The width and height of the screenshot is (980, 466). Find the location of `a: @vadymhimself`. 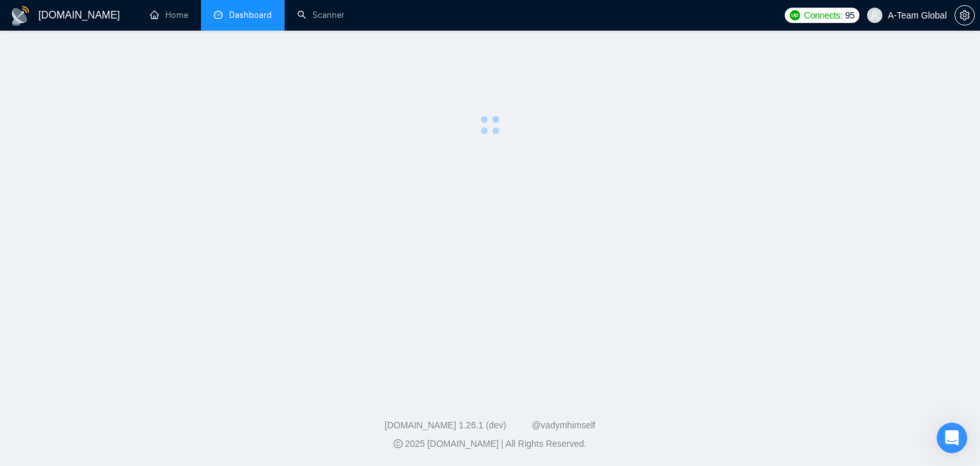

a: @vadymhimself is located at coordinates (564, 425).